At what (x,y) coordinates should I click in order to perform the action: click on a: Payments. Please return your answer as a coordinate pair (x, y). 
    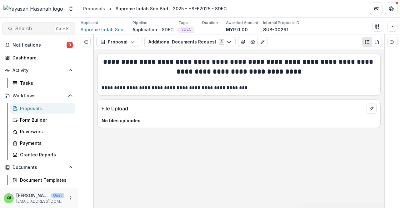
    Looking at the image, I should click on (42, 143).